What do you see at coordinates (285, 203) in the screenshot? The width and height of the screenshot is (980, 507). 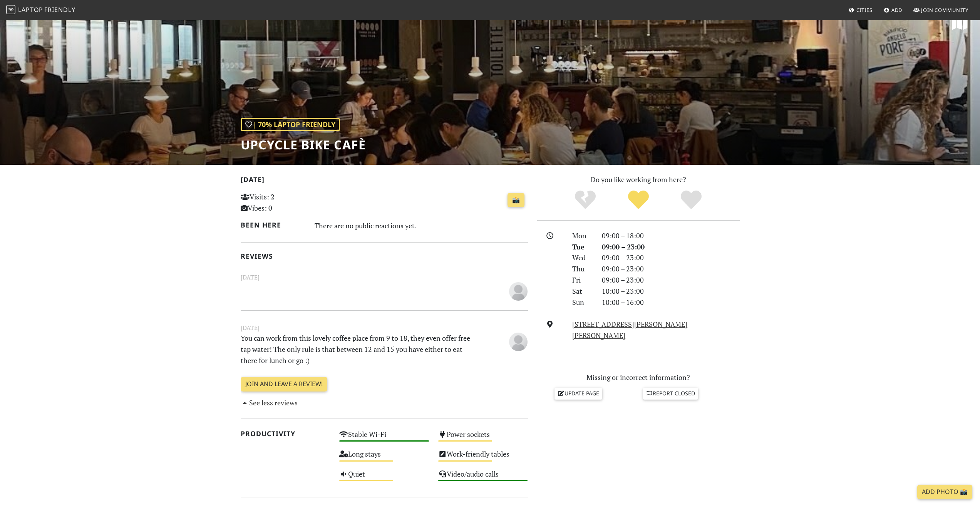 I see `p: Visits: 2 Vibes: 0` at bounding box center [285, 203].